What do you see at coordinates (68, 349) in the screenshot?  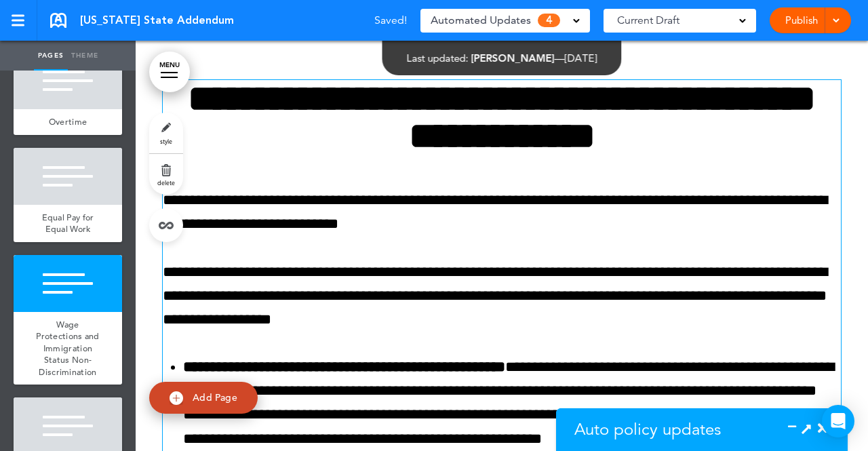 I see `a: Wage Protections and Immigration Status Non-Discrimination` at bounding box center [68, 349].